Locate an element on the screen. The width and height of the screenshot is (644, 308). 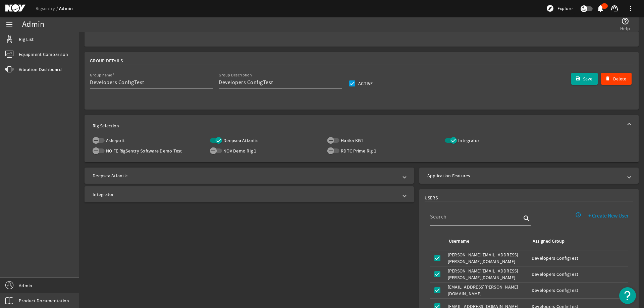
mat-panel-title: Deepsea Atlantic is located at coordinates (245, 176).